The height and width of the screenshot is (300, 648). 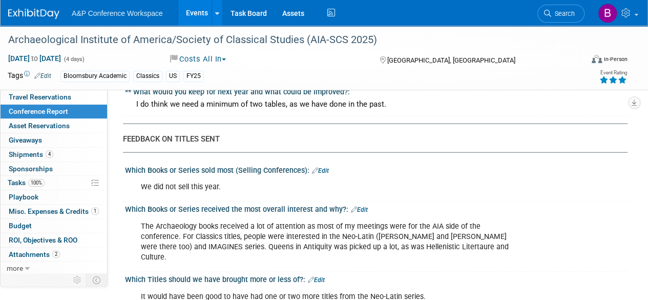 I want to click on a: Asset Reservations, so click(x=54, y=126).